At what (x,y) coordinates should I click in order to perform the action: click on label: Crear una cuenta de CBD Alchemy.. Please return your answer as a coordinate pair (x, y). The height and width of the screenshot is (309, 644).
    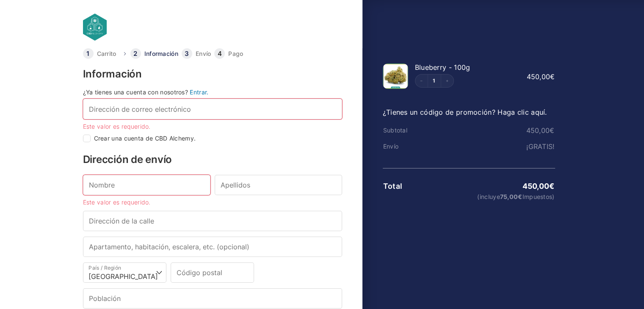
    Looking at the image, I should click on (145, 139).